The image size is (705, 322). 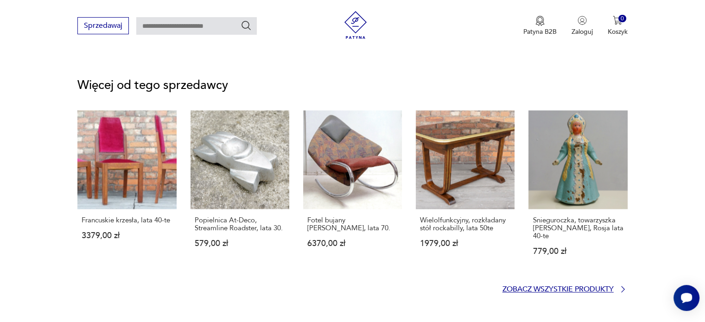 What do you see at coordinates (617, 31) in the screenshot?
I see `p: Koszyk` at bounding box center [617, 31].